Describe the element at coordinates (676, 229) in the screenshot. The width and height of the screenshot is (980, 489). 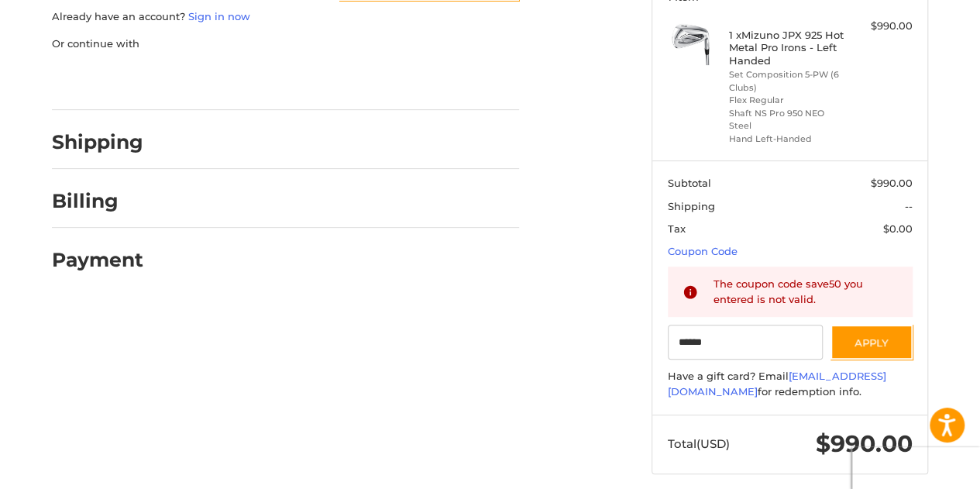
I see `span: Tax` at that location.